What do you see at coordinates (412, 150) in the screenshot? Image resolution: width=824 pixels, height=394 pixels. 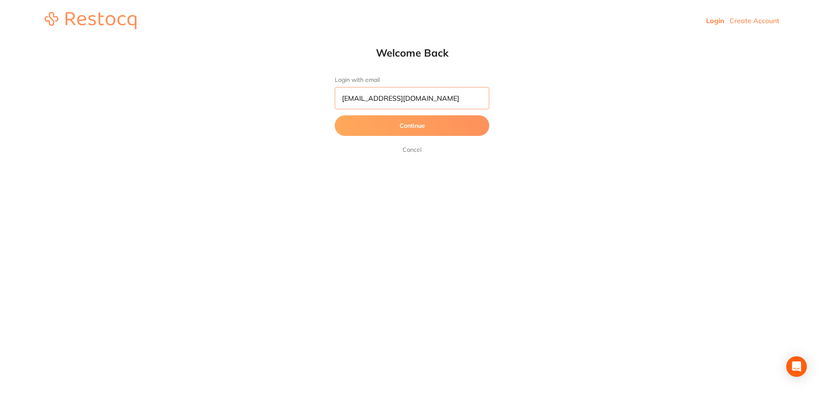 I see `a: Cancel` at bounding box center [412, 150].